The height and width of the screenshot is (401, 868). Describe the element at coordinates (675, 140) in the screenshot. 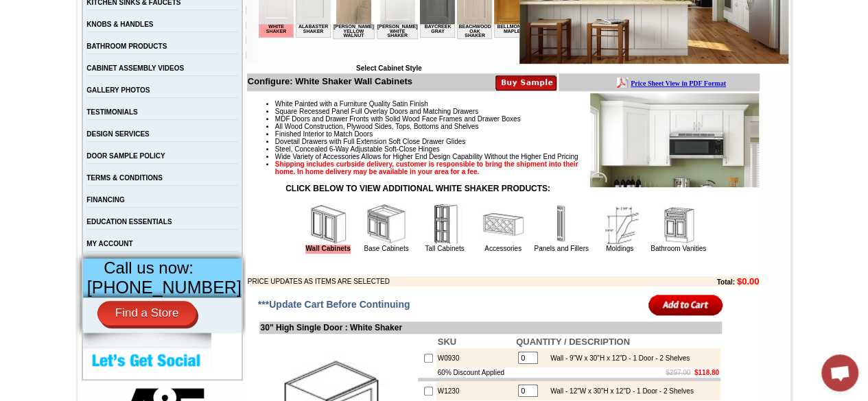

I see `img: Product Image` at that location.